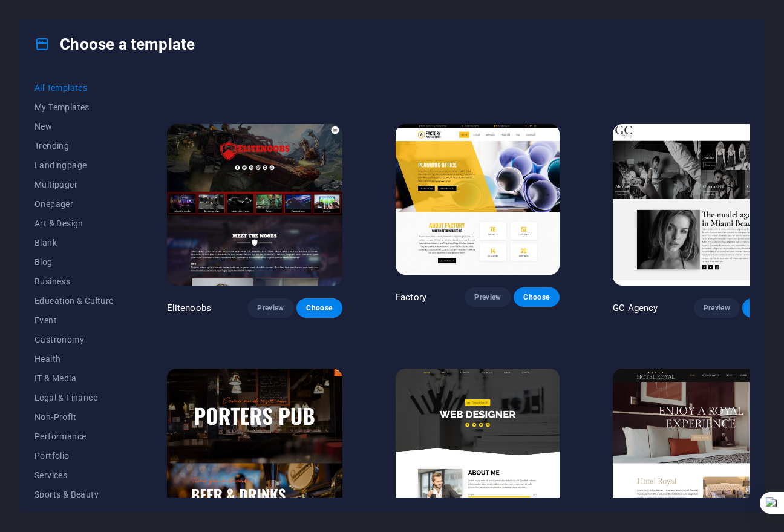  Describe the element at coordinates (74, 281) in the screenshot. I see `button: Business` at that location.